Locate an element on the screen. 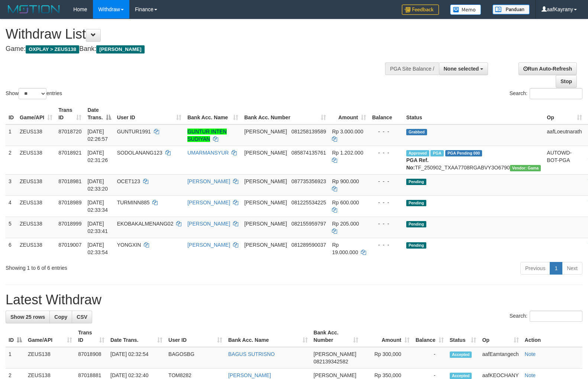 The width and height of the screenshot is (588, 379). td: 3 is located at coordinates (11, 184).